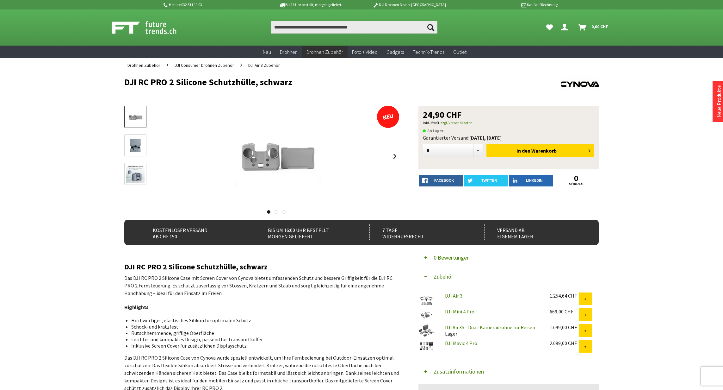 This screenshot has width=723, height=390. Describe the element at coordinates (534, 180) in the screenshot. I see `span: LinkedIn` at that location.